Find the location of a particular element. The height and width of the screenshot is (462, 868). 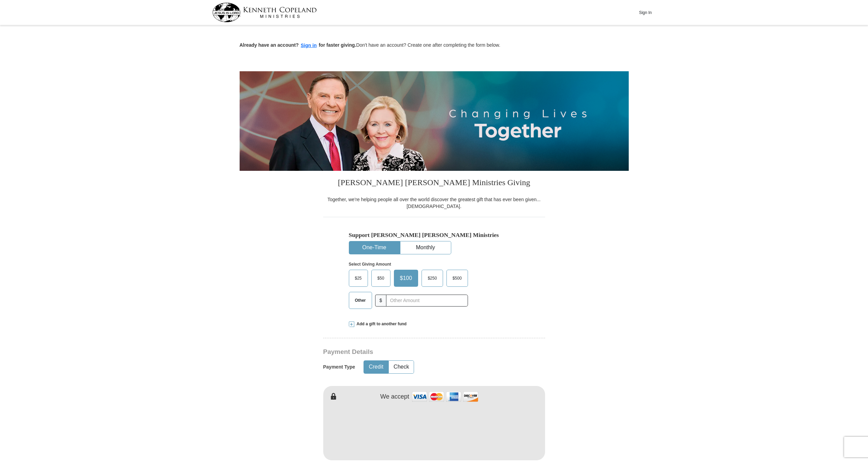

input: Other Amount is located at coordinates (427, 300).